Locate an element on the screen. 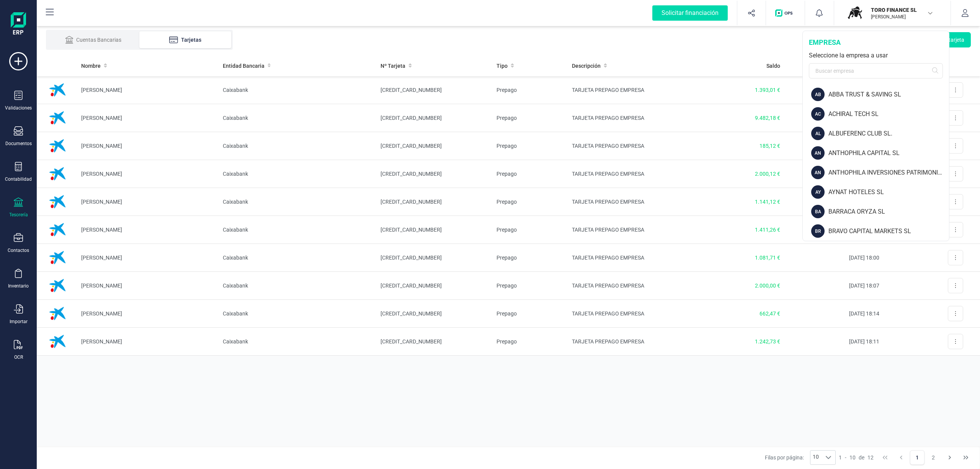  div: ACHIRAL TECH SL is located at coordinates (889, 114).